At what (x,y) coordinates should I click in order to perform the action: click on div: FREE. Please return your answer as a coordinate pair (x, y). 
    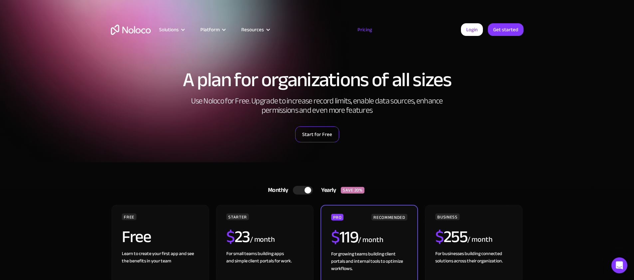
    Looking at the image, I should click on (129, 217).